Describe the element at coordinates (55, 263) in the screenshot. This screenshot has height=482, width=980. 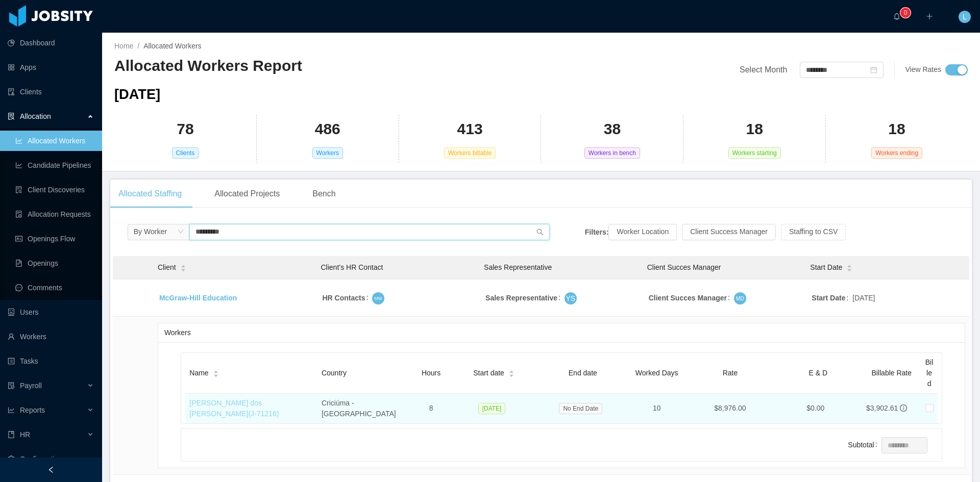
I see `a: icon: file-textOpenings` at that location.